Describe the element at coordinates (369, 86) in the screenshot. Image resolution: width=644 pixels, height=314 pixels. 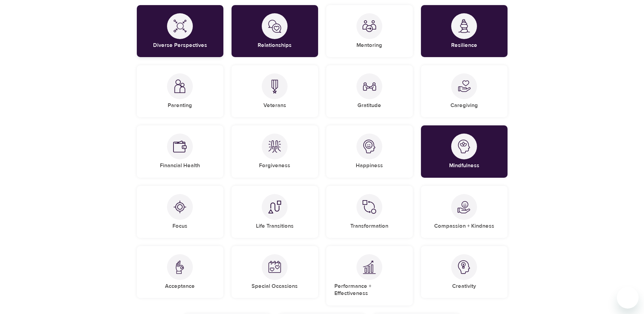
I see `img: Gratitude` at that location.